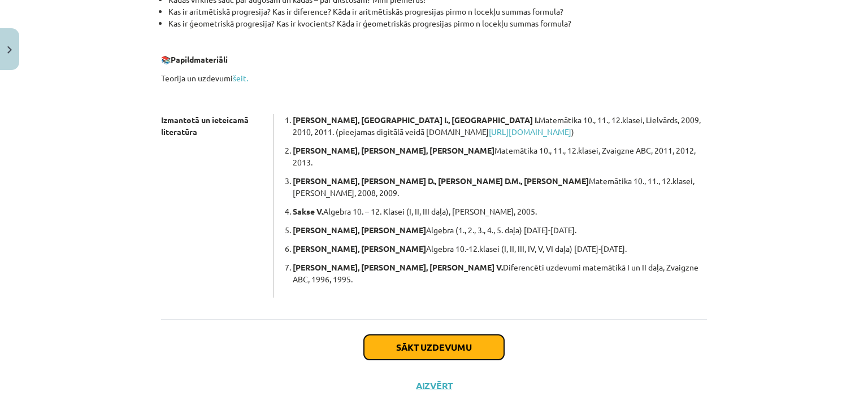 The image size is (868, 397). What do you see at coordinates (434, 347) in the screenshot?
I see `button: Sākt uzdevumu` at bounding box center [434, 347].